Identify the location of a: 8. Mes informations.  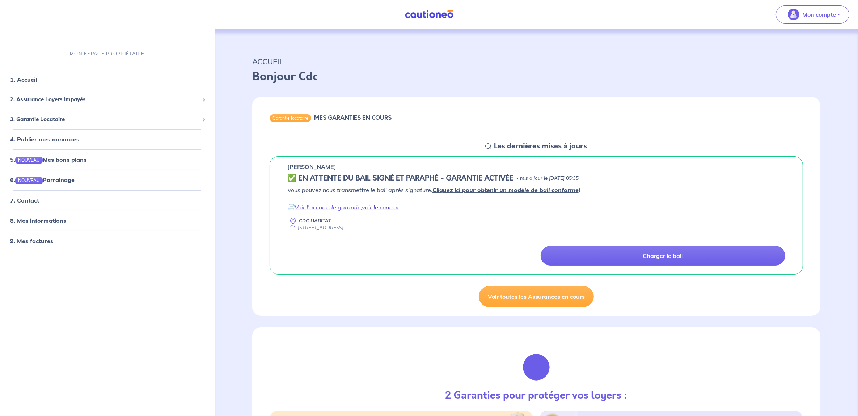
(38, 221).